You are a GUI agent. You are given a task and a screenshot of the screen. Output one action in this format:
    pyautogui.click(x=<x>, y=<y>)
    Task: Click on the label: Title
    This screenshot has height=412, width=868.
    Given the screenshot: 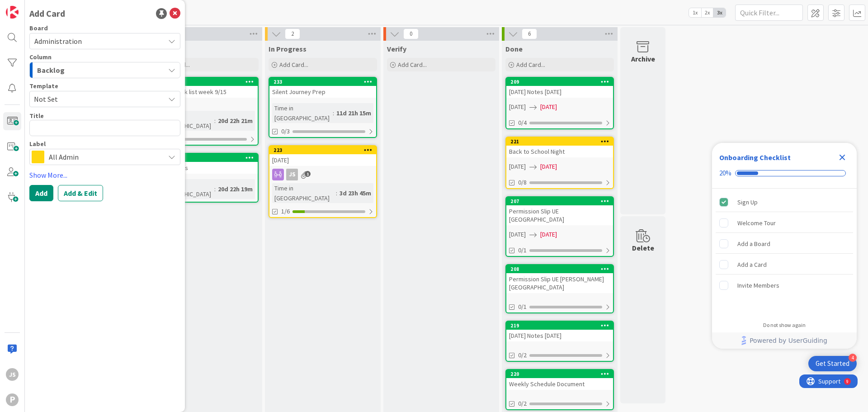 What is the action you would take?
    pyautogui.click(x=37, y=116)
    